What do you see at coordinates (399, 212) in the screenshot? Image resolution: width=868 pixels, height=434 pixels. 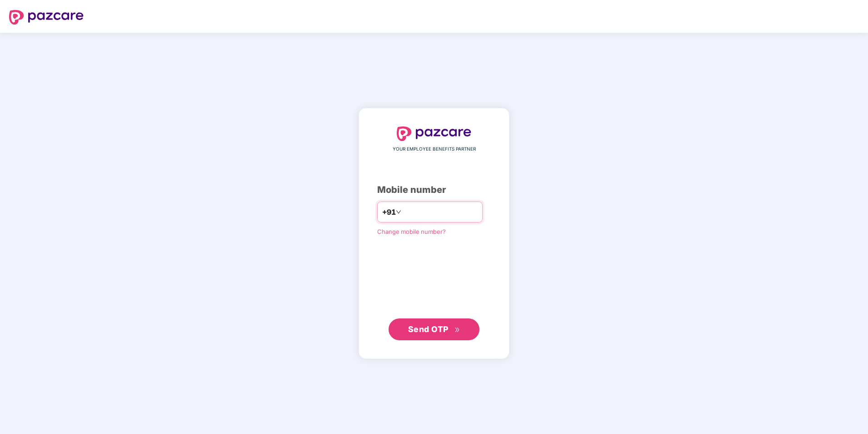 I see `span: down` at bounding box center [399, 212].